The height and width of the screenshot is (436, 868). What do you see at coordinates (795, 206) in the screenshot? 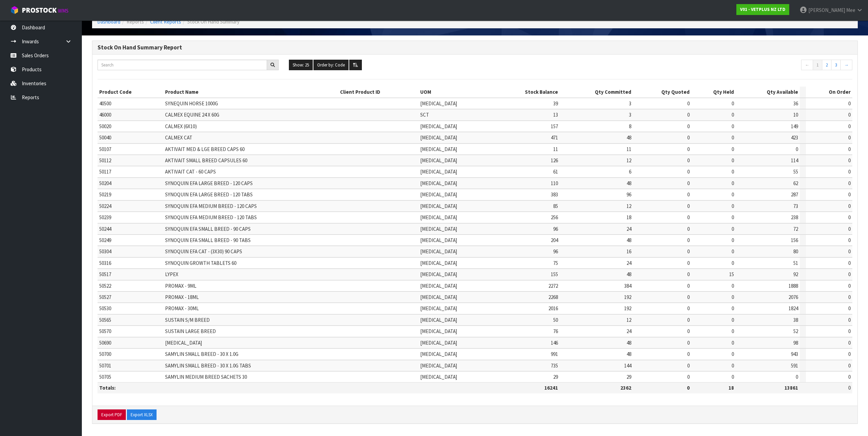
I see `span: 73` at bounding box center [795, 206].